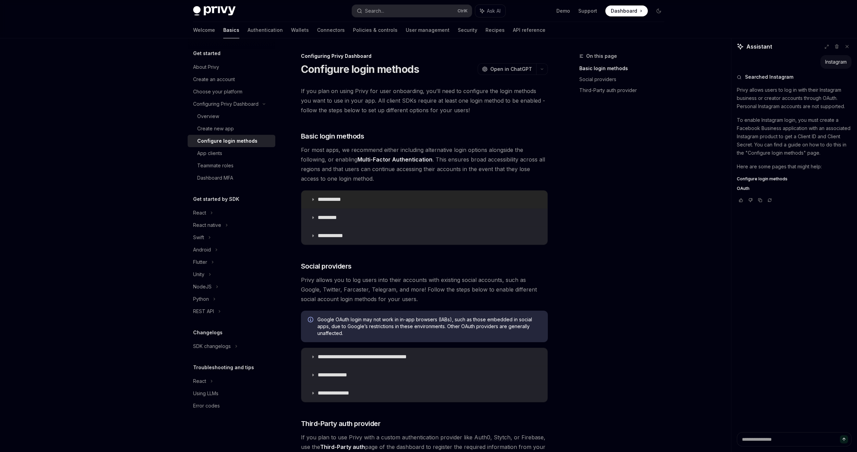 This screenshot has width=857, height=452. What do you see at coordinates (495, 30) in the screenshot?
I see `a: Recipes` at bounding box center [495, 30].